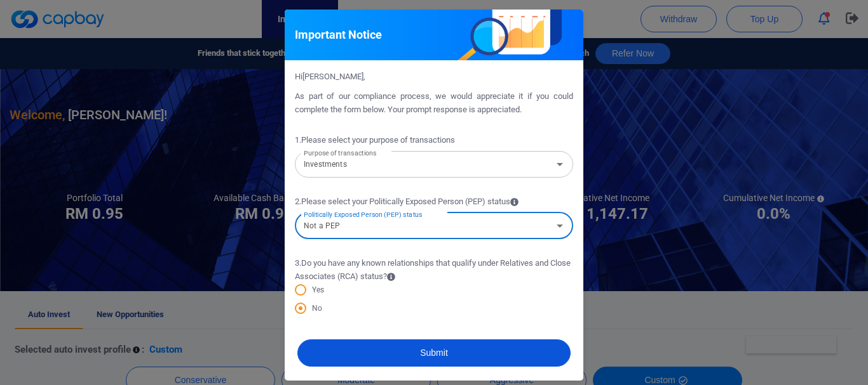  Describe the element at coordinates (407, 201) in the screenshot. I see `span: 2 . Please select your Politically Exposed Person (PEP) status` at that location.